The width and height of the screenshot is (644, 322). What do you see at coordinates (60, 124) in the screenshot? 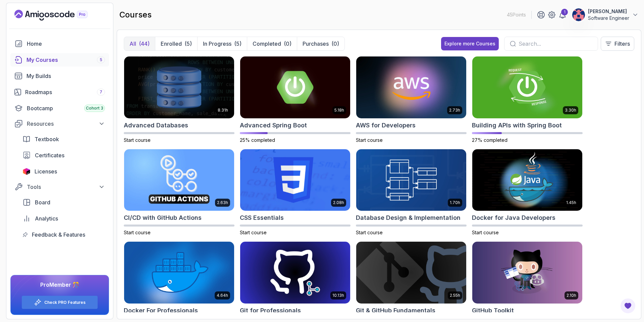
I see `button: Resources` at bounding box center [60, 124].